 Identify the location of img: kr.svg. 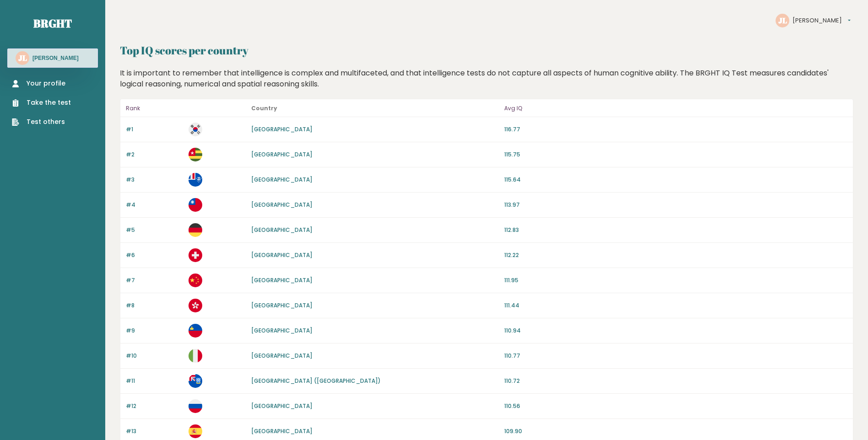
(195, 129).